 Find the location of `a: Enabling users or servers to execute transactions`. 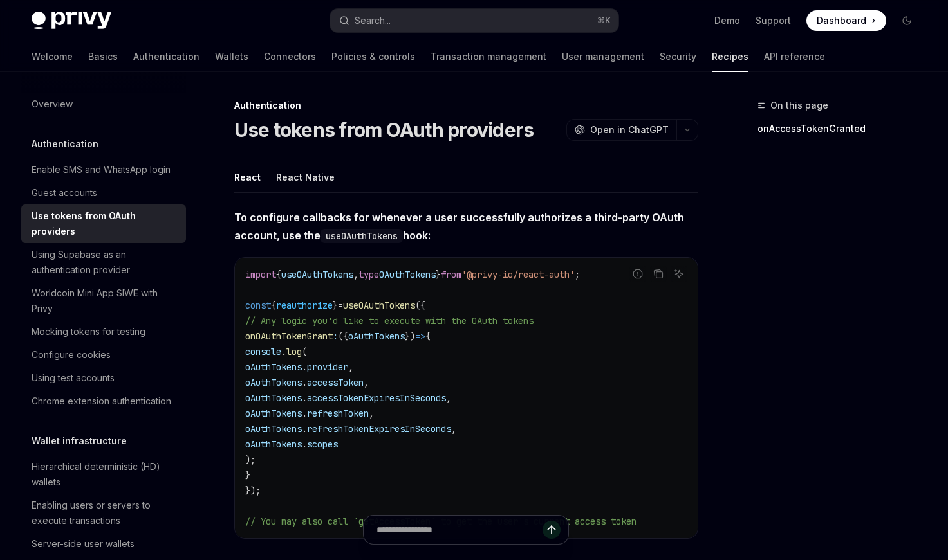

a: Enabling users or servers to execute transactions is located at coordinates (104, 514).